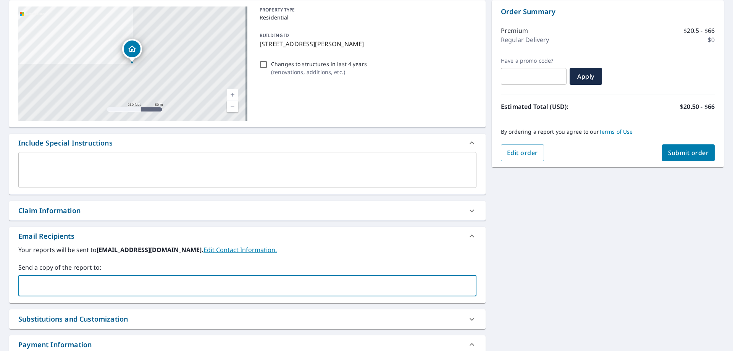 The height and width of the screenshot is (351, 733). I want to click on label: Have a promo code?, so click(534, 61).